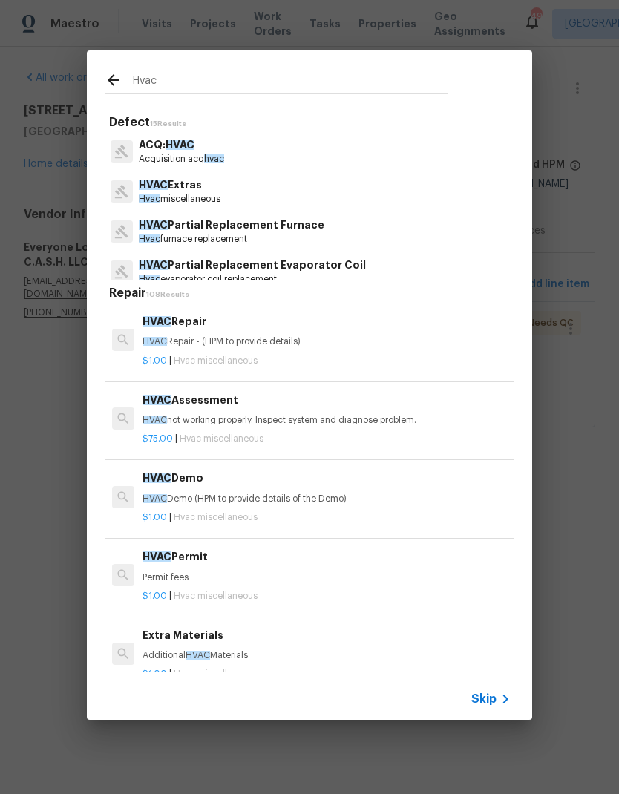  I want to click on span: Skip, so click(484, 699).